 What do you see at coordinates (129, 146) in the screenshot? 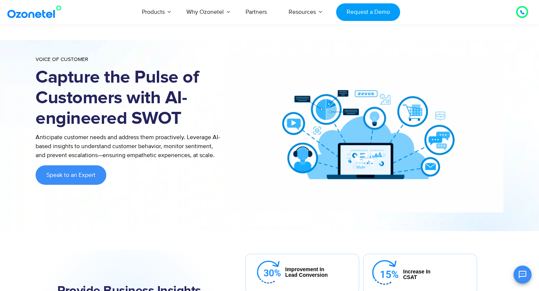
I see `p: Anticipate customer needs and address them proactively. Leverage AI-based insights to understand ...` at bounding box center [129, 146].